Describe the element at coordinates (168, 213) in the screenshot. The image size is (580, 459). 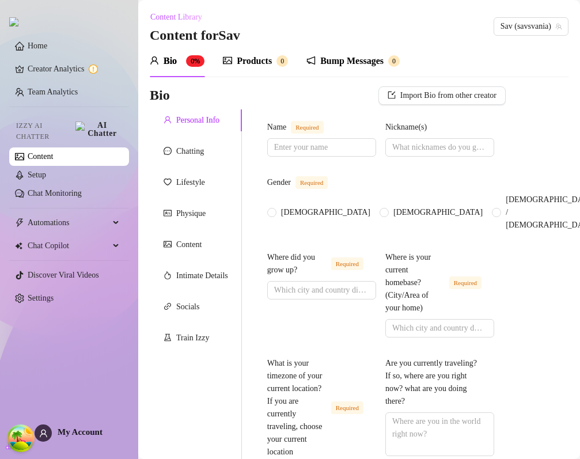
I see `span: idcard` at that location.